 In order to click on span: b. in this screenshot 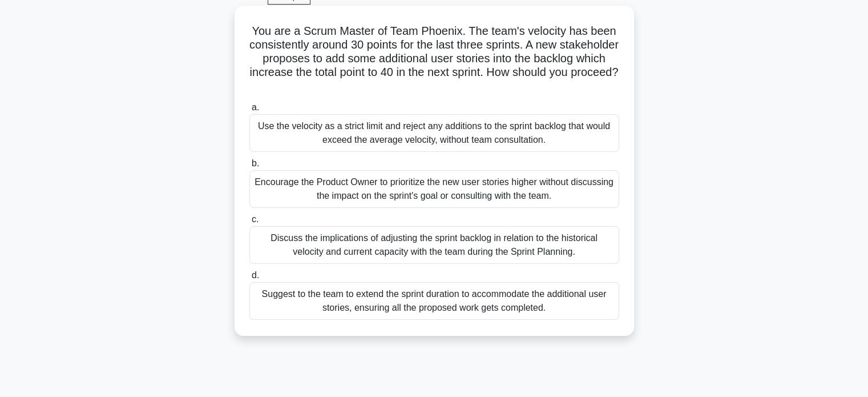, I will do `click(255, 162)`.